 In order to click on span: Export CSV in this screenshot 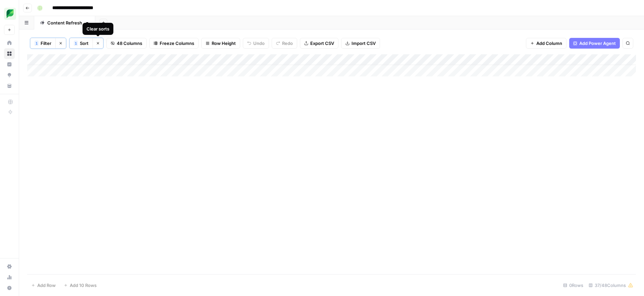, I will do `click(322, 43)`.